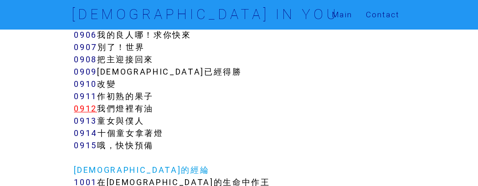 The image size is (478, 186). I want to click on a: 0911, so click(85, 96).